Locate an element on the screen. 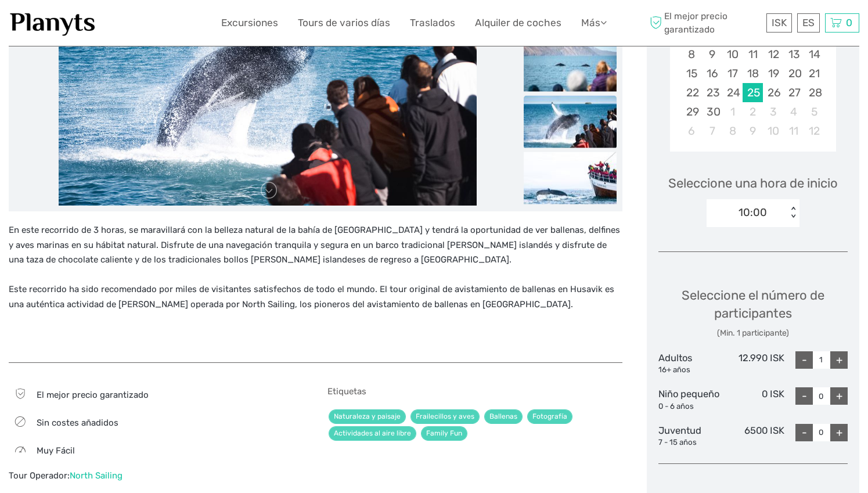  div: Choose lunes, 8 de septiembre de 2025 is located at coordinates (692, 54).